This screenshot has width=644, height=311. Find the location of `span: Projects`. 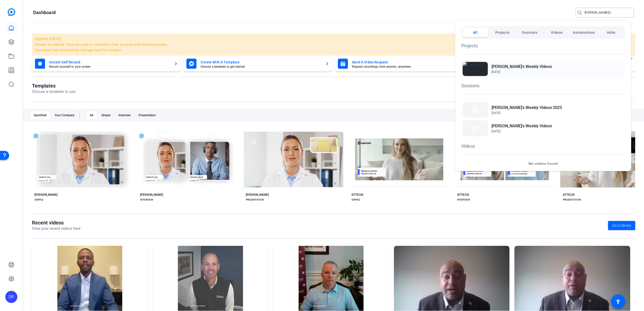

span: Projects is located at coordinates (502, 33).